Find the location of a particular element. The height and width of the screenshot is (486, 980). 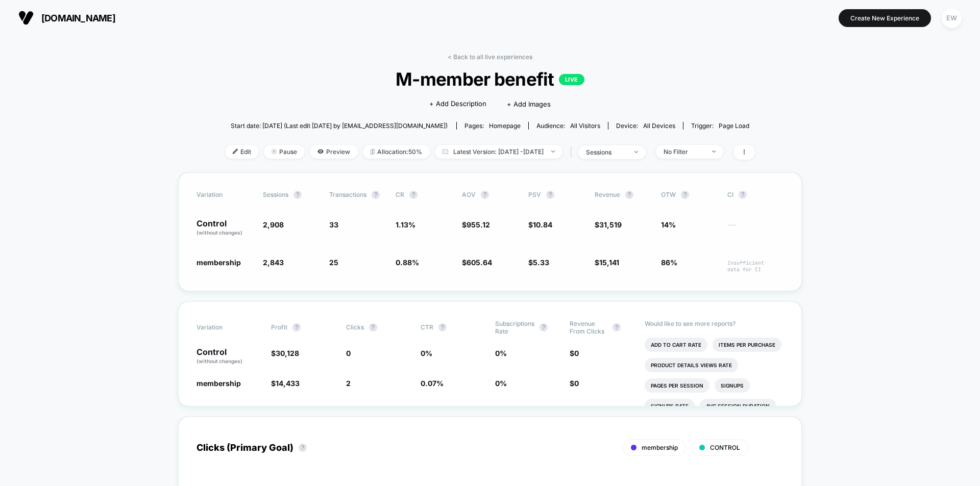

span: 0.07 % is located at coordinates (432, 383).